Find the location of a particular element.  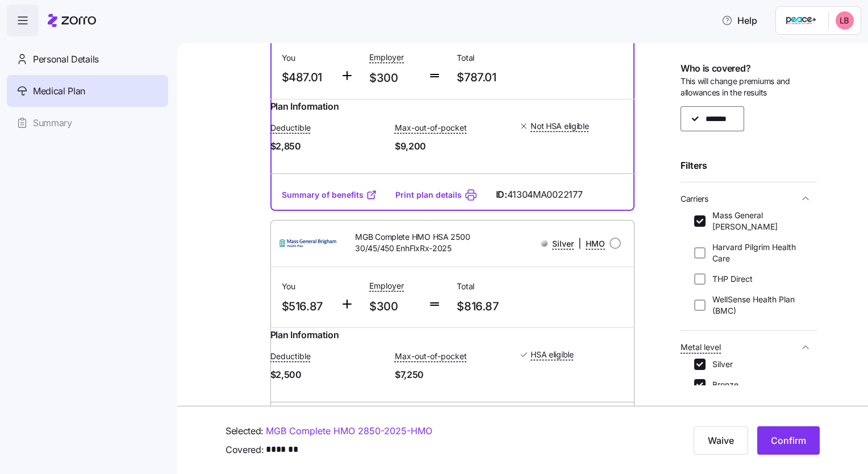

div: Close is located at coordinates (210, 15).